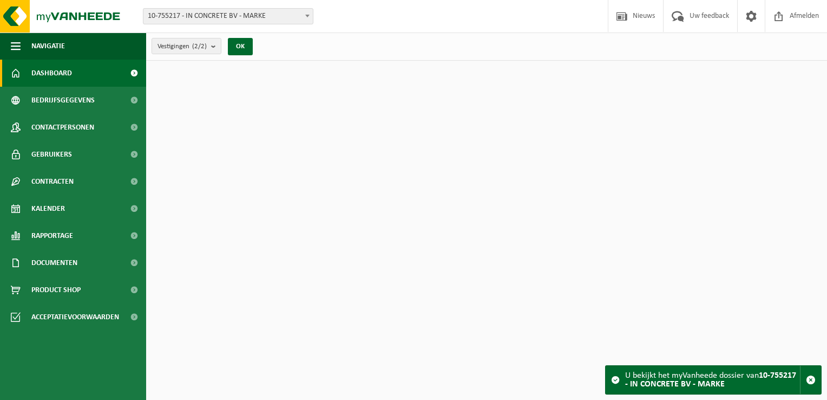 This screenshot has width=827, height=400. Describe the element at coordinates (56, 290) in the screenshot. I see `span: Product Shop` at that location.